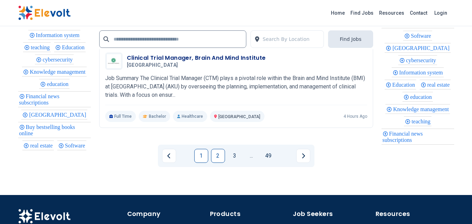  I want to click on button: Find Jobs, so click(350, 39).